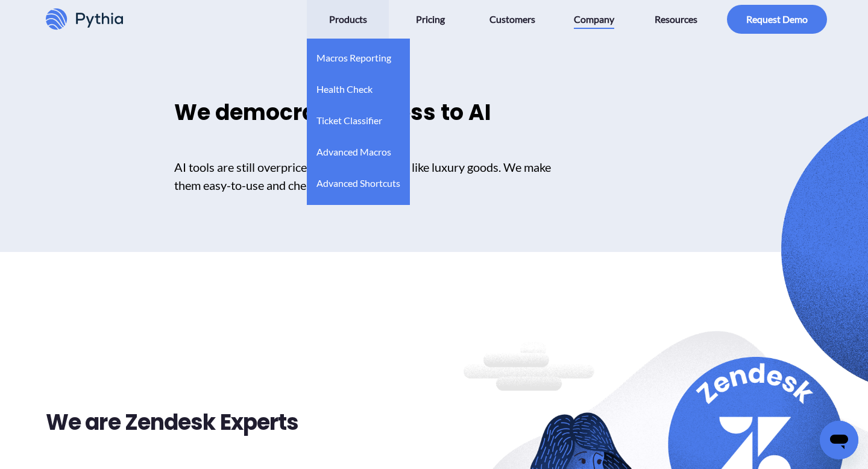  What do you see at coordinates (349, 117) in the screenshot?
I see `a: Ticket Classifier` at bounding box center [349, 117].